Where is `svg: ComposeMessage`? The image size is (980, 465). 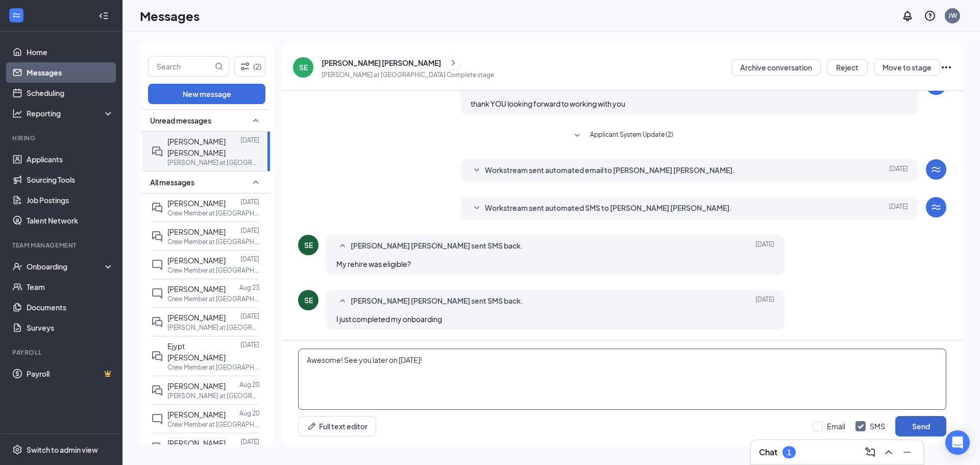 svg: ComposeMessage is located at coordinates (870, 452).